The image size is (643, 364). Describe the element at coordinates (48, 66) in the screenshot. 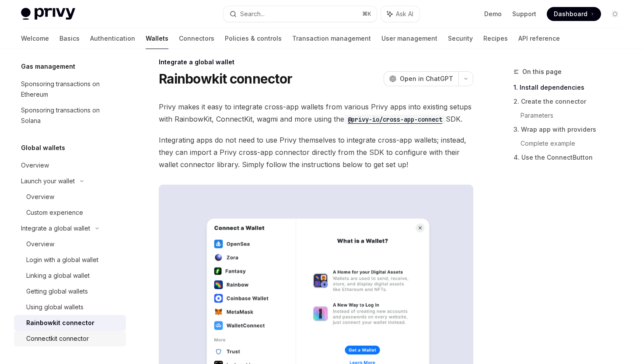

I see `h5: Gas management` at that location.